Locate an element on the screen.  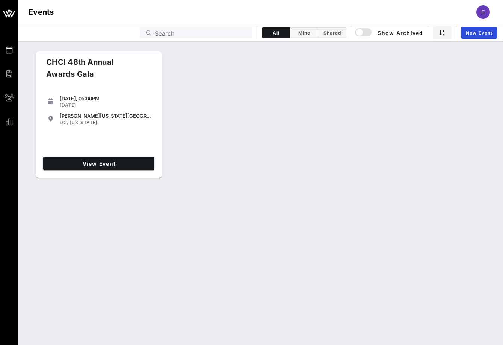
span: Show Archived is located at coordinates (389, 33).